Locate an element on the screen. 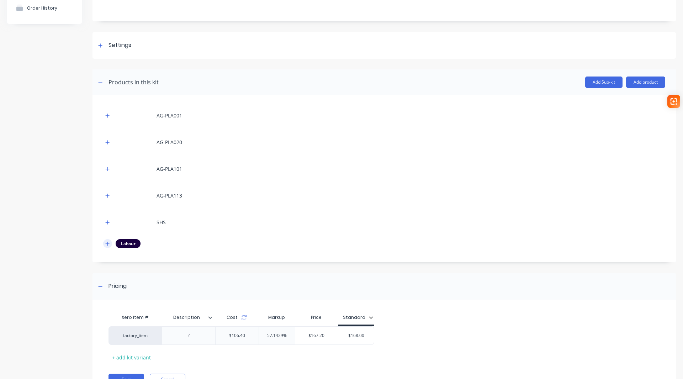 Image resolution: width=683 pixels, height=379 pixels. button: Standard is located at coordinates (358, 317).